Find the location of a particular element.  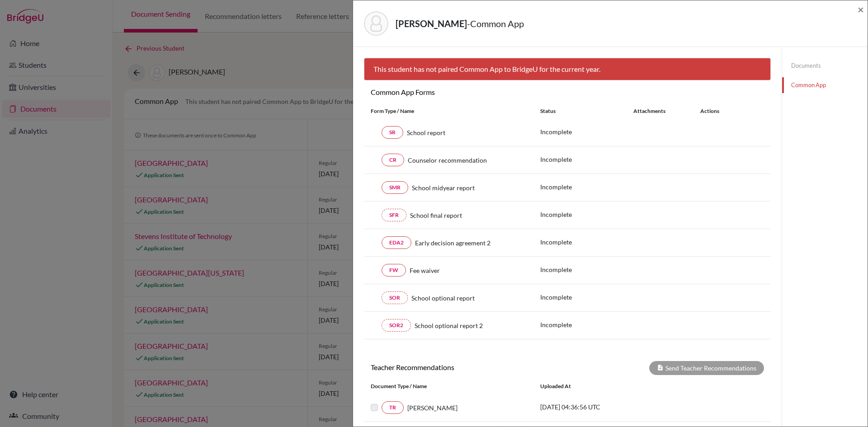

a: SOR is located at coordinates (395, 298).